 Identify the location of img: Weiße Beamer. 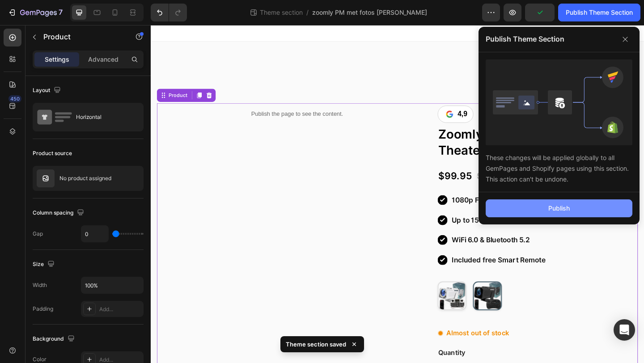
(328, 294).